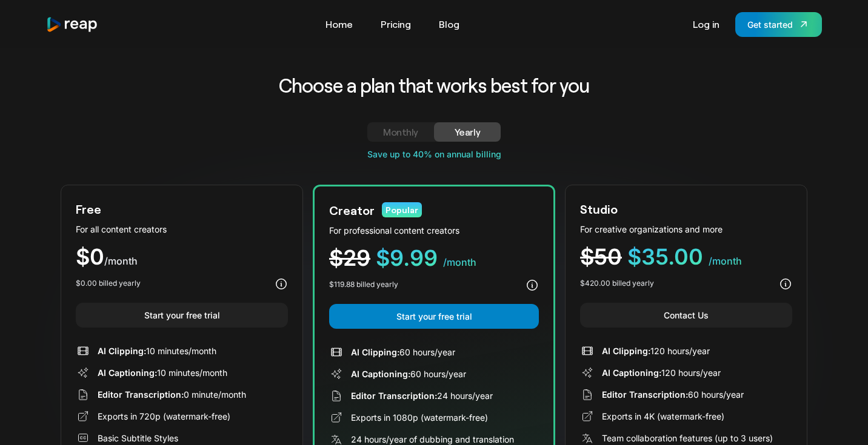 This screenshot has height=445, width=868. I want to click on a: Log in, so click(706, 24).